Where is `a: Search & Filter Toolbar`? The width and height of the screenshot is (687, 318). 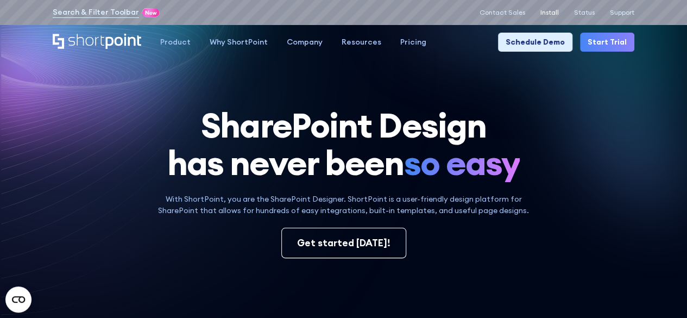
a: Search & Filter Toolbar is located at coordinates (96, 12).